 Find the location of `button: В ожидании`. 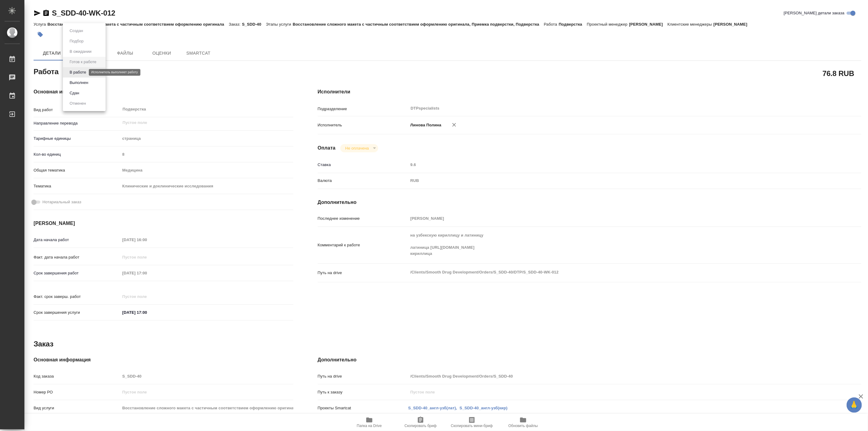

button: В ожидании is located at coordinates (80, 52).